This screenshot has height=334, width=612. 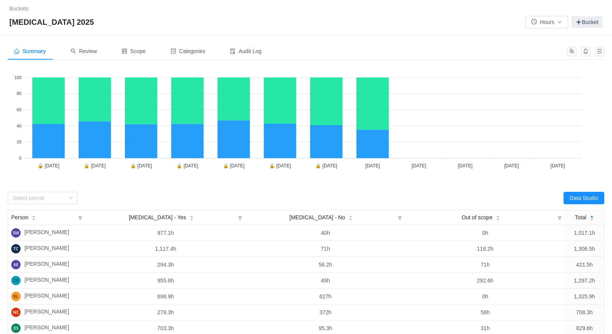 I want to click on button: icon: menu, so click(x=600, y=52).